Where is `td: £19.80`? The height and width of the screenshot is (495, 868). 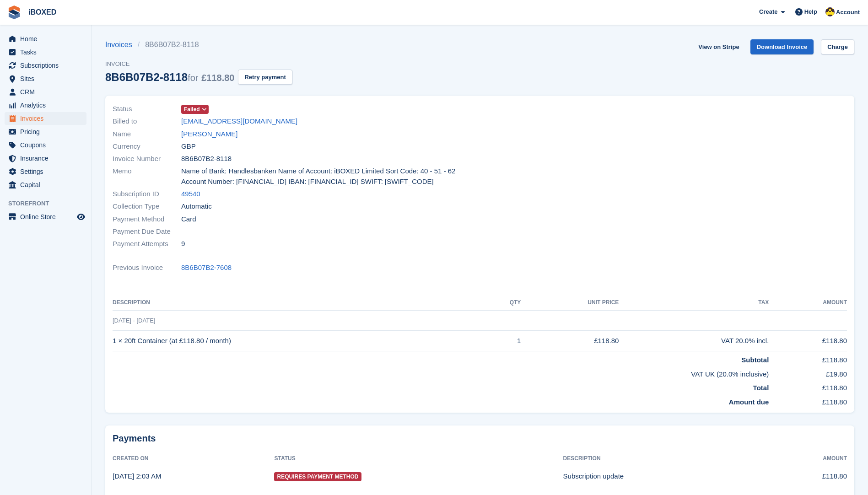
td: £19.80 is located at coordinates (808, 373).